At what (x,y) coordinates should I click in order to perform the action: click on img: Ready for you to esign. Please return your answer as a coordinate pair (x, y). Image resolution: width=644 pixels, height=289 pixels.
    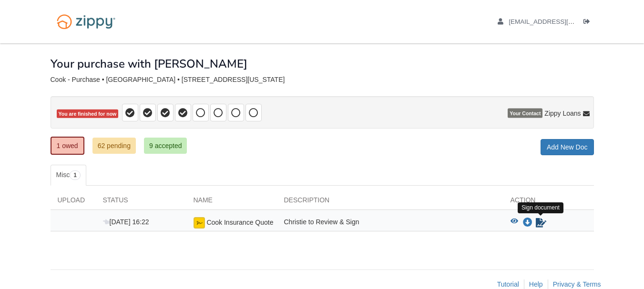
    Looking at the image, I should click on (199, 223).